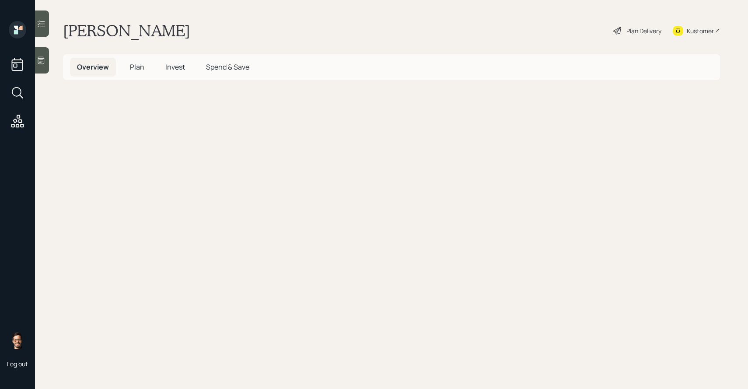 The height and width of the screenshot is (389, 748). What do you see at coordinates (643, 31) in the screenshot?
I see `div: Plan Delivery` at bounding box center [643, 31].